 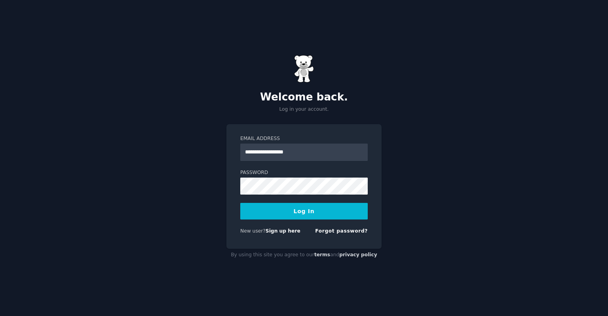 I want to click on img: Gummy Bear, so click(x=304, y=69).